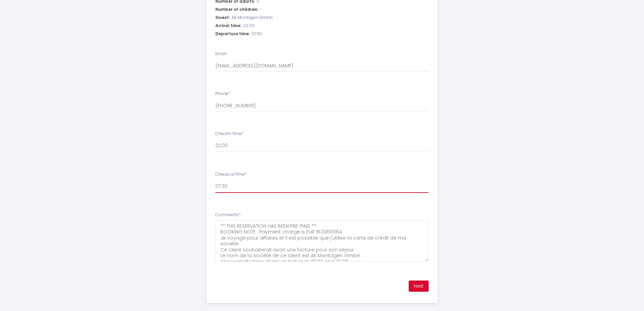 The height and width of the screenshot is (311, 644). Describe the element at coordinates (232, 34) in the screenshot. I see `span: Departure time:` at that location.